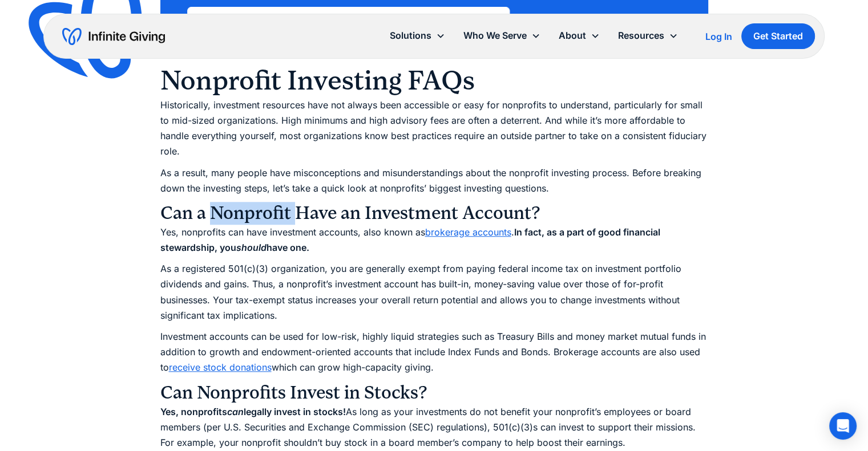  Describe the element at coordinates (235, 412) in the screenshot. I see `em: can` at that location.